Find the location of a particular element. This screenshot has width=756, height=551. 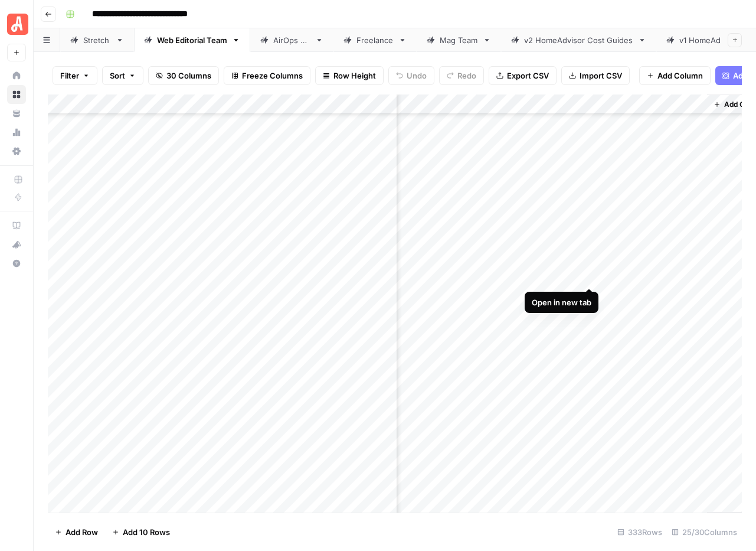

span: Export CSV is located at coordinates (527, 75).